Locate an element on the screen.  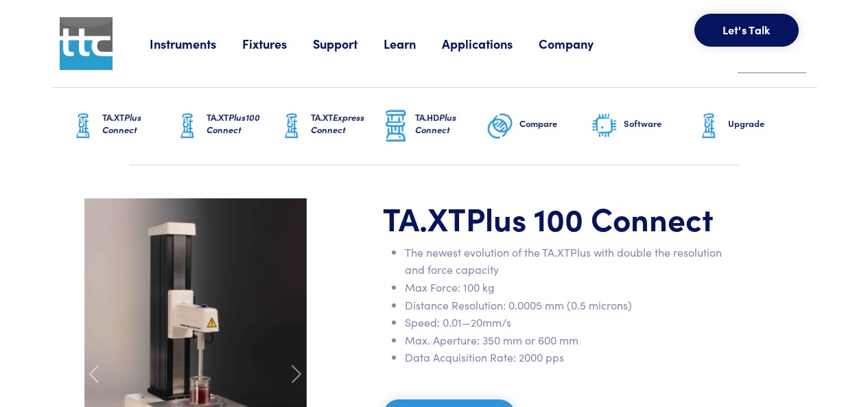
img: ttc_logo_1x1_v1.0.png is located at coordinates (86, 43).